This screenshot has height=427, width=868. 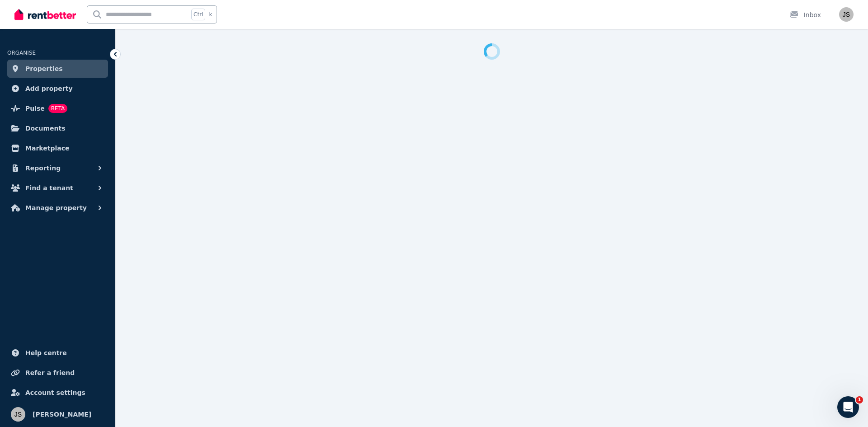 I want to click on span: Properties, so click(x=44, y=69).